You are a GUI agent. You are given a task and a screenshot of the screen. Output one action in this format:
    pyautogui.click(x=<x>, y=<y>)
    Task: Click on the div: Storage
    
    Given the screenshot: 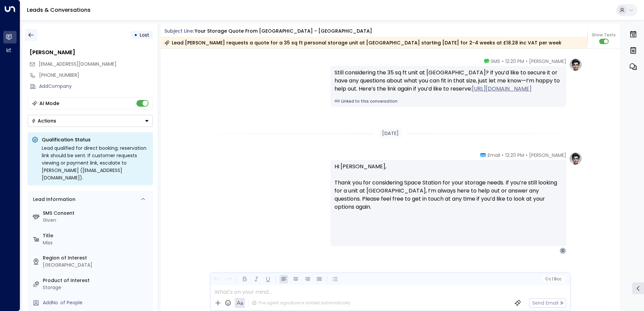 What is the action you would take?
    pyautogui.click(x=96, y=287)
    